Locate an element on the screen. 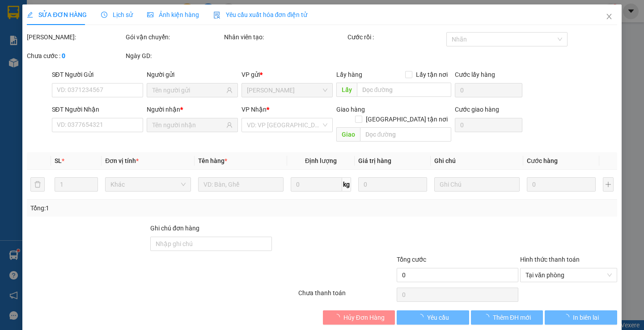  span: In biên lai is located at coordinates (586, 318).